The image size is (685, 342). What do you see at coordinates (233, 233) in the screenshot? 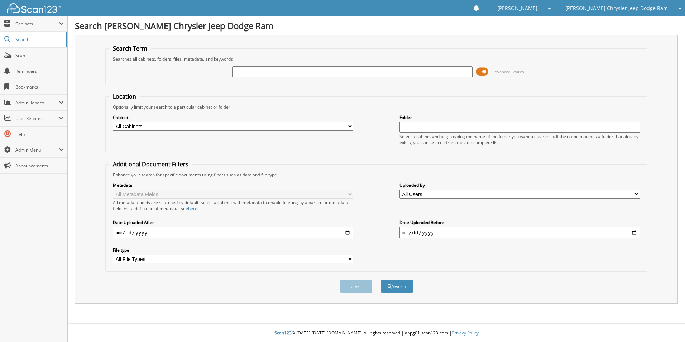
I see `input: start` at bounding box center [233, 233].